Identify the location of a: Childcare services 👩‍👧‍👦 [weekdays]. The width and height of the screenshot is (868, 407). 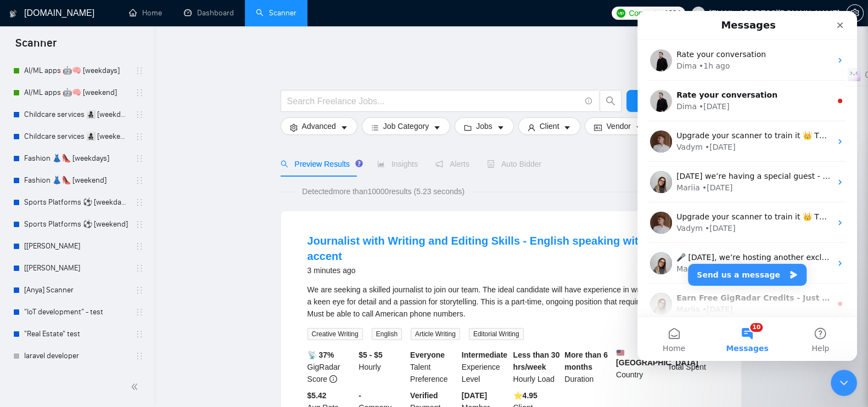
(77, 114).